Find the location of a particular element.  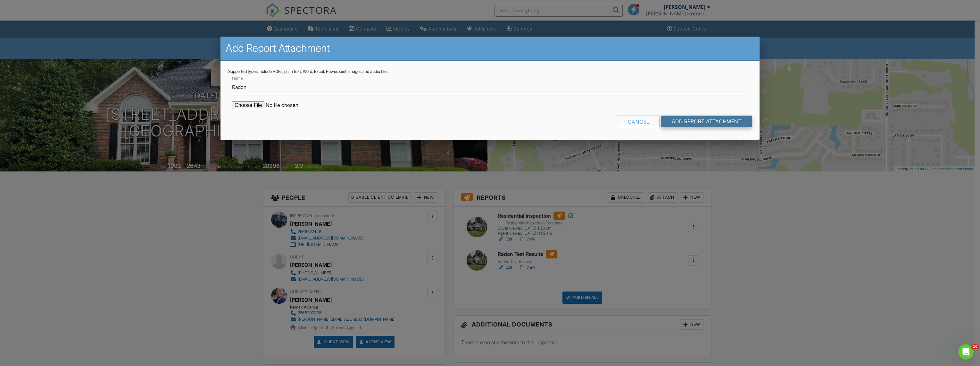

label: Name is located at coordinates (237, 78).